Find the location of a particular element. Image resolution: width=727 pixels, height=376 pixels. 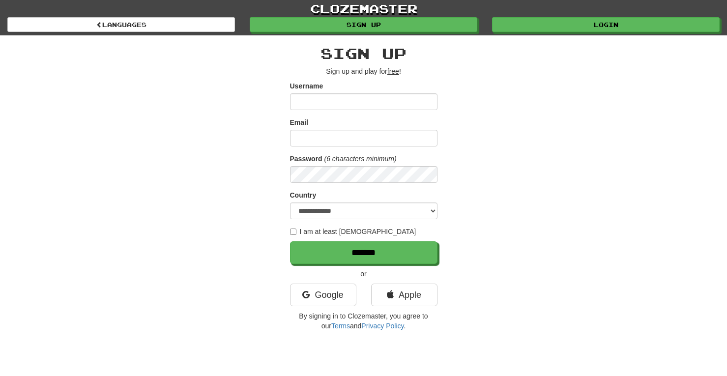

u: free is located at coordinates (393, 71).